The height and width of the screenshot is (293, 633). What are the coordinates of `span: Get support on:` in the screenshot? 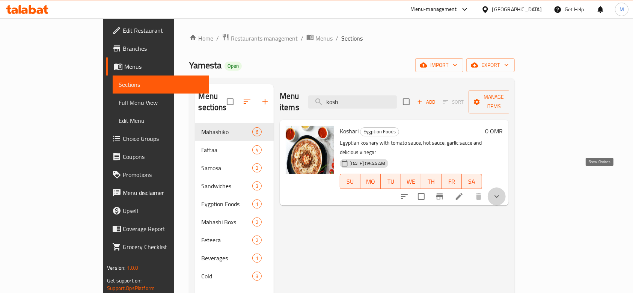 It's located at (124, 280).